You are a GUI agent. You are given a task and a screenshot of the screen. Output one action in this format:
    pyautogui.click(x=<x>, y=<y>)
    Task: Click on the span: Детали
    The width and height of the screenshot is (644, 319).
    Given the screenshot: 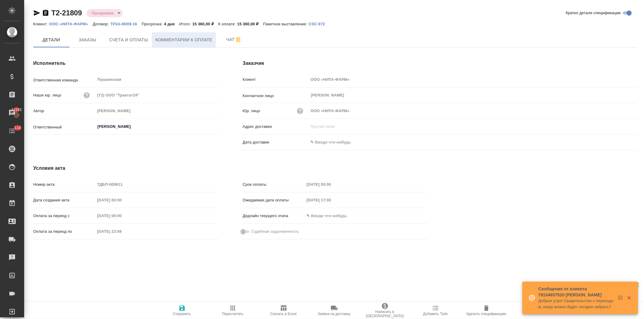 What is the action you would take?
    pyautogui.click(x=51, y=40)
    